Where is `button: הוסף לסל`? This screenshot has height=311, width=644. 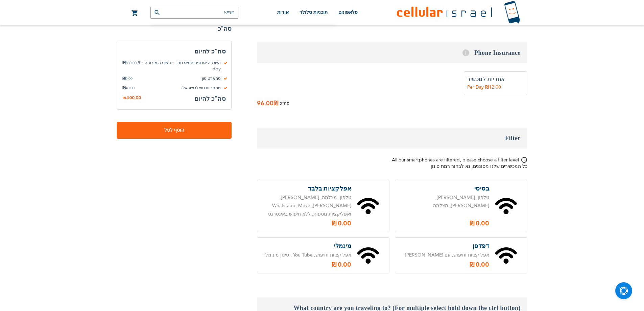
button: הוסף לסל is located at coordinates (174, 130).